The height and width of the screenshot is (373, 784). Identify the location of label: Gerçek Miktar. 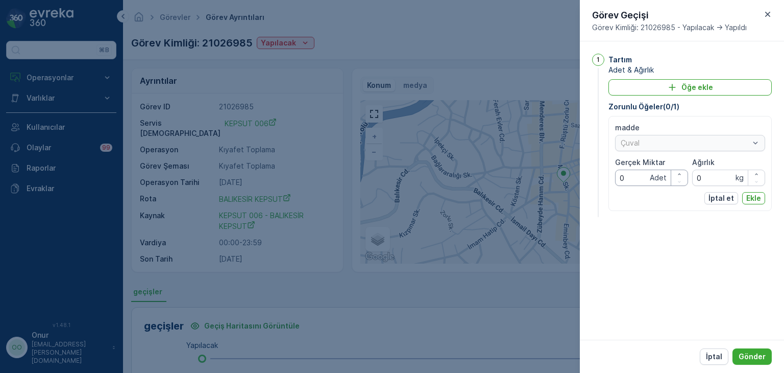
(640, 162).